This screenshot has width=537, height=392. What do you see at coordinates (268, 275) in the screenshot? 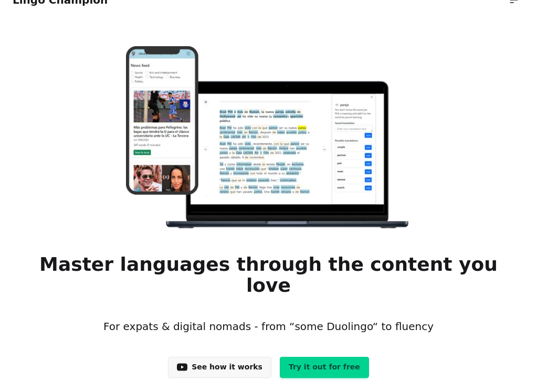
I see `h1: Master languages through the content you love` at bounding box center [268, 275].